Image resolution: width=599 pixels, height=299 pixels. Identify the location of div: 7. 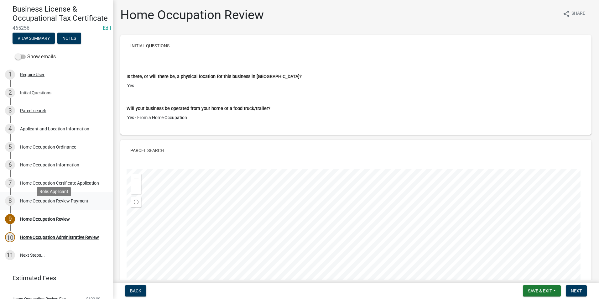
(10, 183).